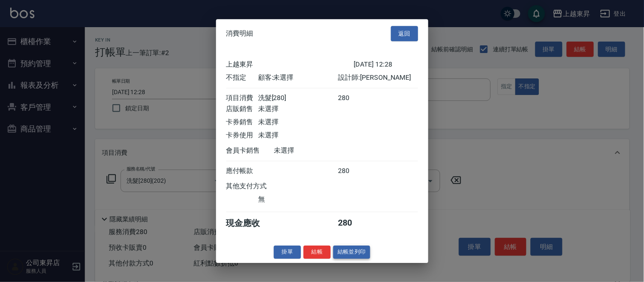 This screenshot has width=644, height=282. I want to click on div: 卡券銷售, so click(242, 122).